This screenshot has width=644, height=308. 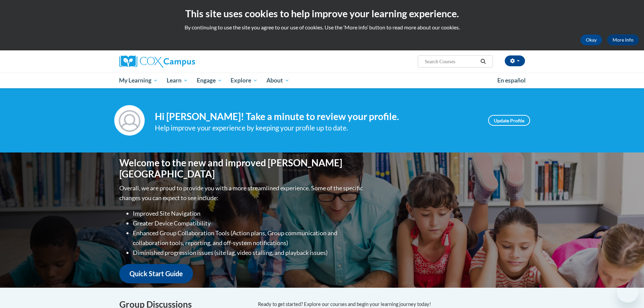 What do you see at coordinates (512, 80) in the screenshot?
I see `span: En español` at bounding box center [512, 80].